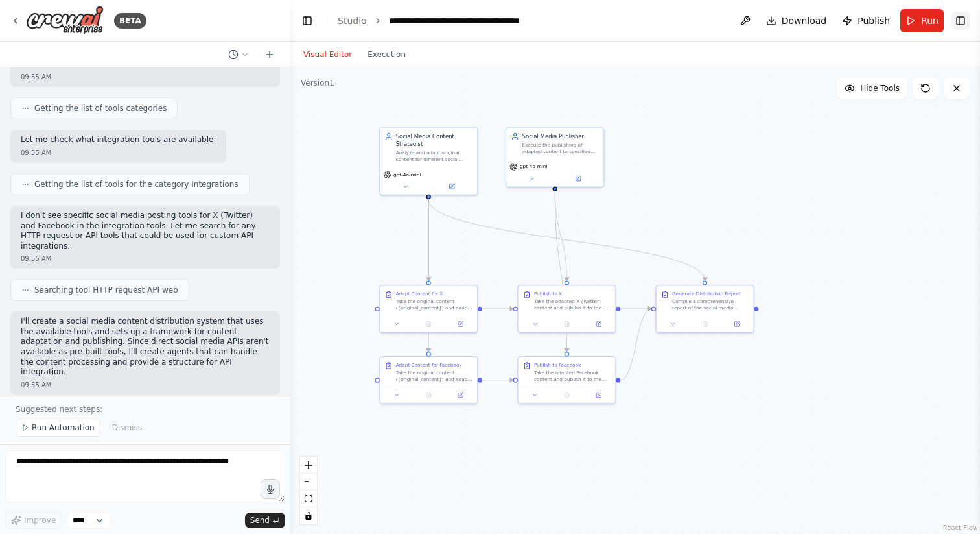 The width and height of the screenshot is (980, 534). What do you see at coordinates (270, 489) in the screenshot?
I see `button: Click to speak your automation idea` at bounding box center [270, 489].